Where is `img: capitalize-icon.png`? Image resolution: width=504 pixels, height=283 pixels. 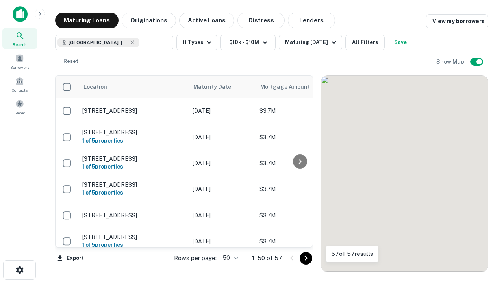 img: capitalize-icon.png is located at coordinates (20, 14).